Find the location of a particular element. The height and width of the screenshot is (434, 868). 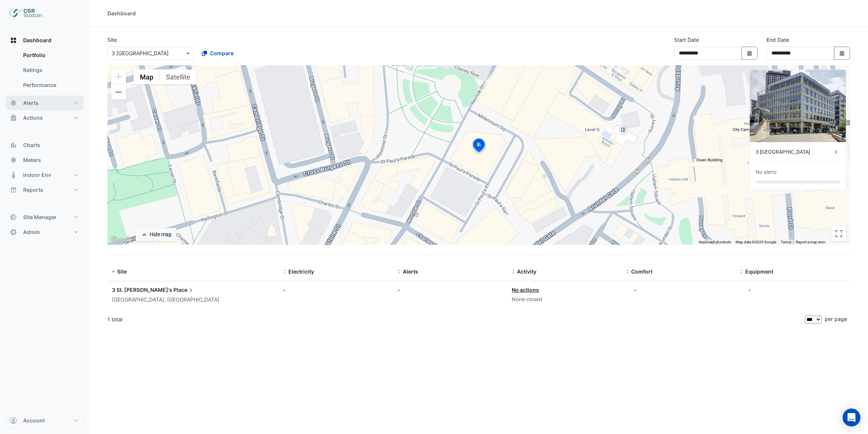

label: Site is located at coordinates (112, 40).